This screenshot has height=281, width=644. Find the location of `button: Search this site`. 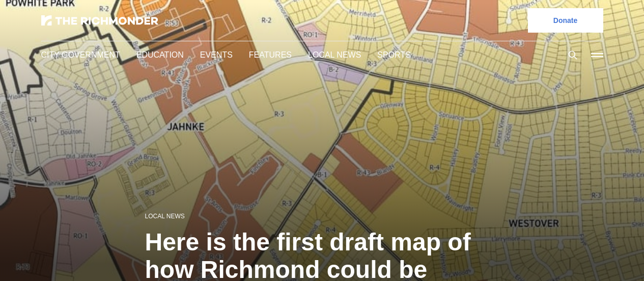

button: Search this site is located at coordinates (573, 55).